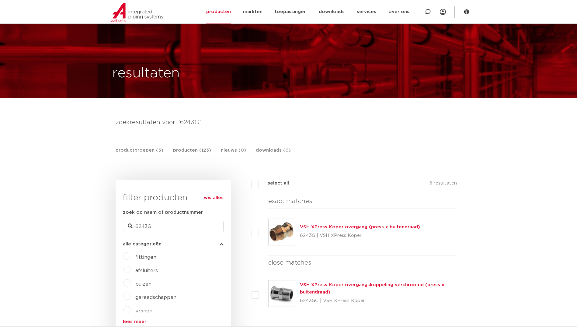 The width and height of the screenshot is (577, 327). Describe the element at coordinates (139, 153) in the screenshot. I see `a: productgroepen (5)` at that location.